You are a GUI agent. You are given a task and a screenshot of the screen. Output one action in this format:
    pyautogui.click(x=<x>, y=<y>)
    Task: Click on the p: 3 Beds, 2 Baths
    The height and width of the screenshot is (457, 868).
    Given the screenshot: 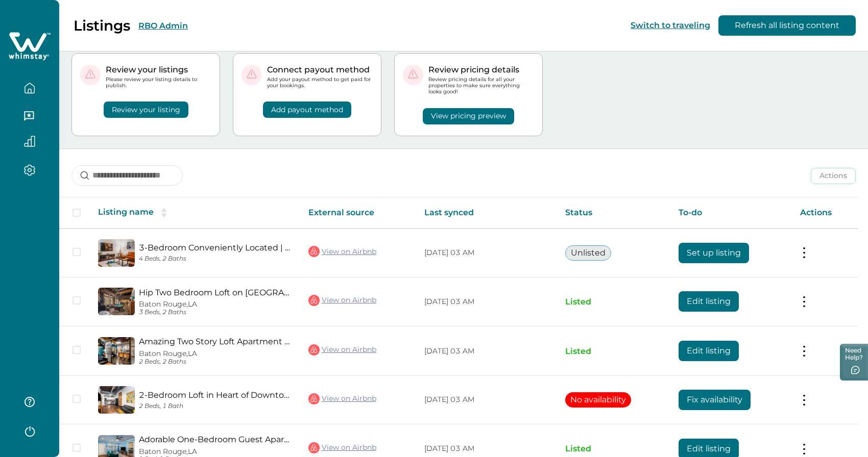 What is the action you would take?
    pyautogui.click(x=215, y=312)
    